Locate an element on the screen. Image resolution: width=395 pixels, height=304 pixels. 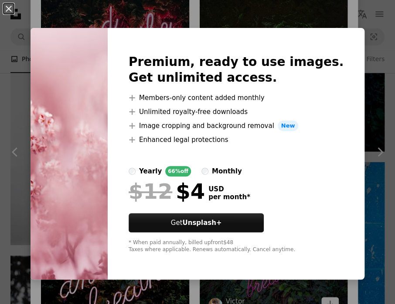
span: New is located at coordinates (289, 126).